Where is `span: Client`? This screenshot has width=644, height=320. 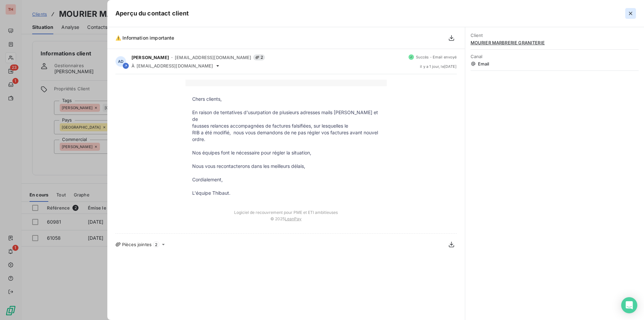 span: Client is located at coordinates (554, 35).